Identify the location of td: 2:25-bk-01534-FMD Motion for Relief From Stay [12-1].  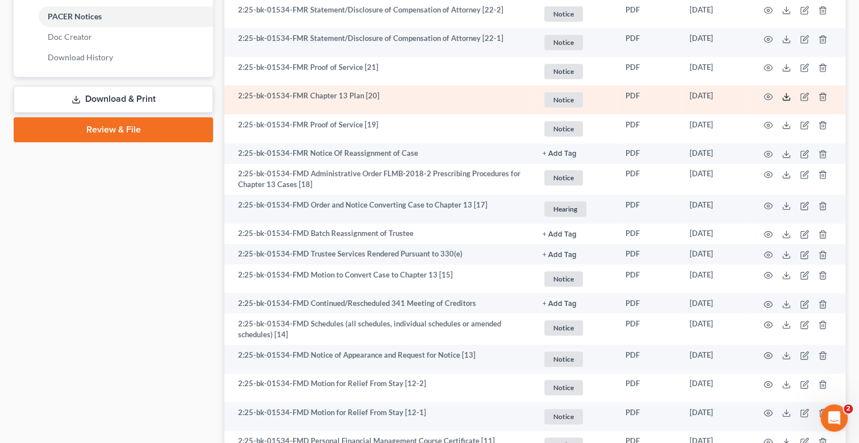
(379, 416).